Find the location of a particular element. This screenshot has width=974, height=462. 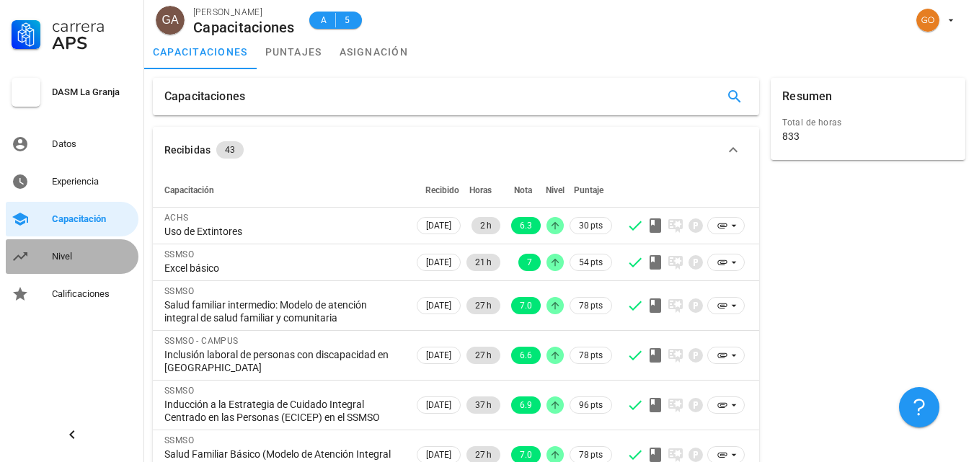

th: Recibido is located at coordinates (438, 190).